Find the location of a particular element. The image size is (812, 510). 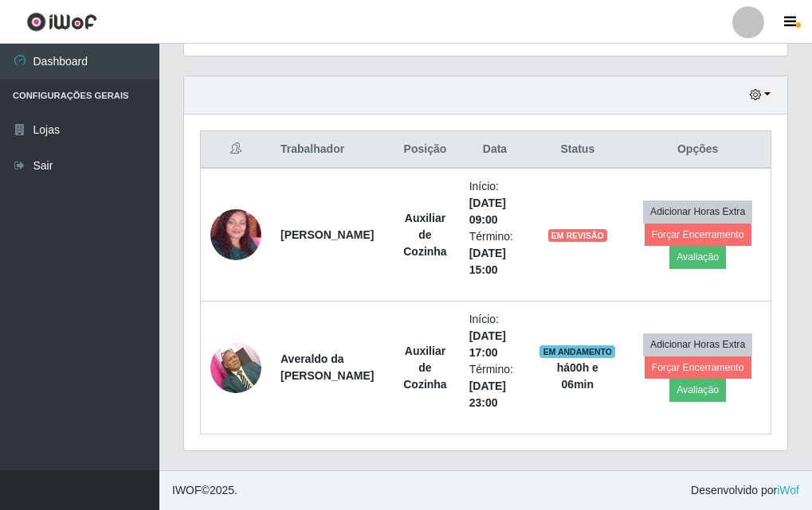

a: iWof is located at coordinates (788, 490).